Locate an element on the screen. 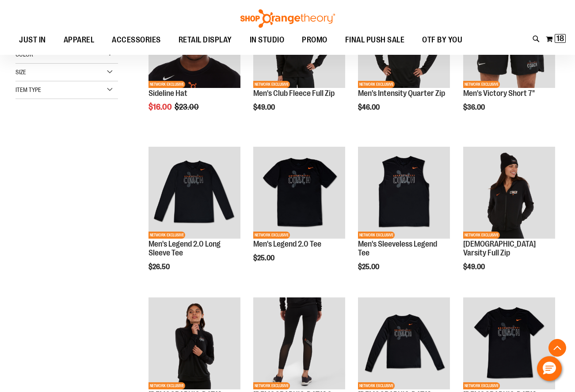 The width and height of the screenshot is (575, 392). span: $23.00 is located at coordinates (187, 107).